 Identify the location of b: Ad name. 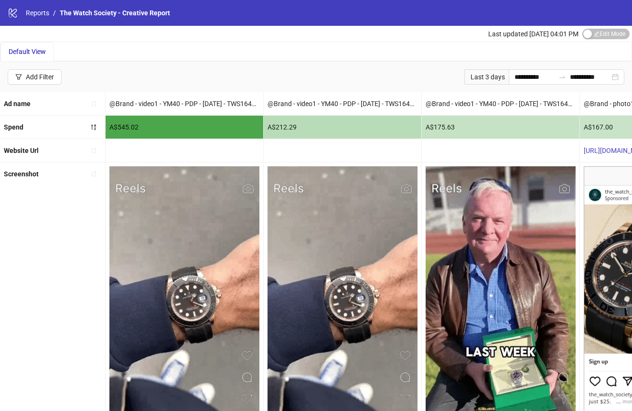
(17, 104).